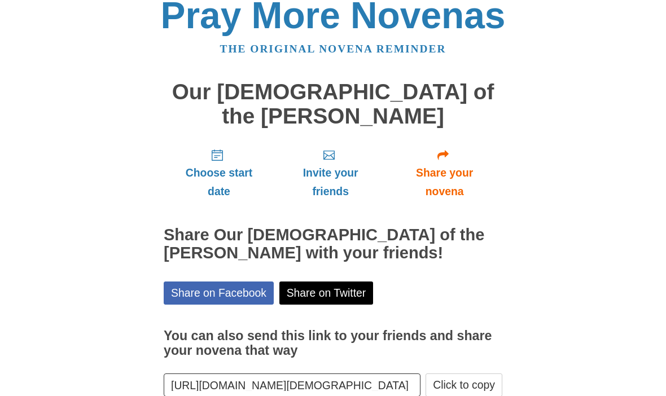 Image resolution: width=666 pixels, height=396 pixels. Describe the element at coordinates (219, 173) in the screenshot. I see `a: Choose start date` at that location.